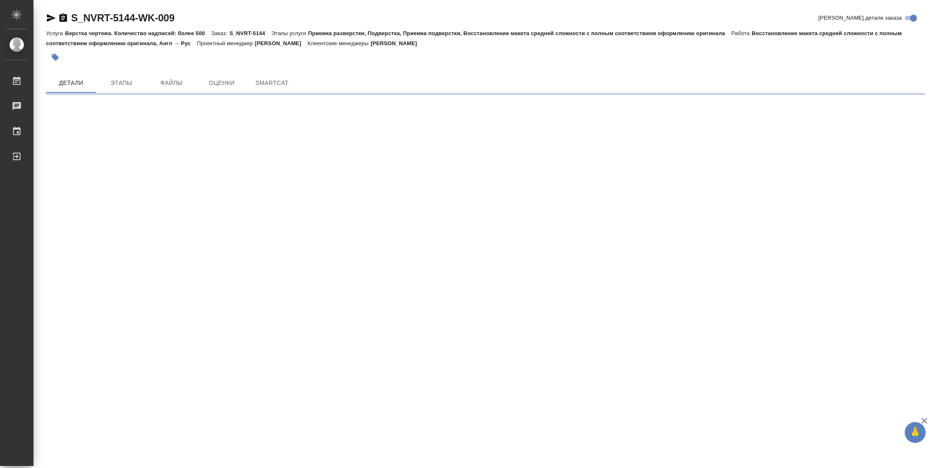  I want to click on p: Этапы услуги, so click(290, 33).